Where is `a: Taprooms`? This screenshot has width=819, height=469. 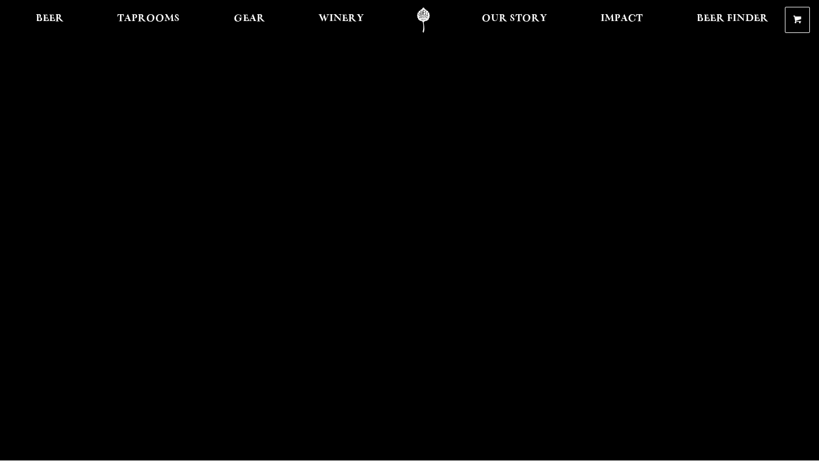 a: Taprooms is located at coordinates (148, 20).